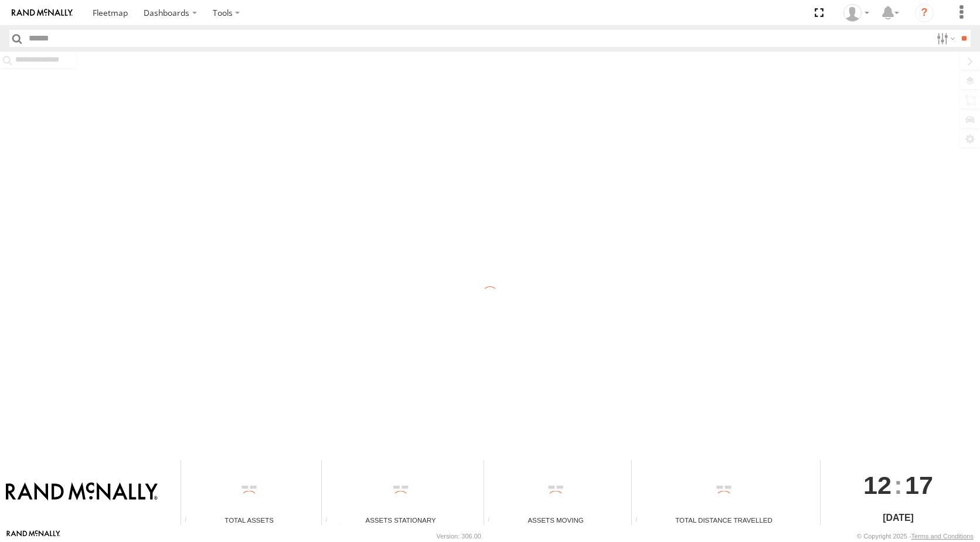 This screenshot has height=542, width=980. Describe the element at coordinates (919, 485) in the screenshot. I see `span: 17` at that location.